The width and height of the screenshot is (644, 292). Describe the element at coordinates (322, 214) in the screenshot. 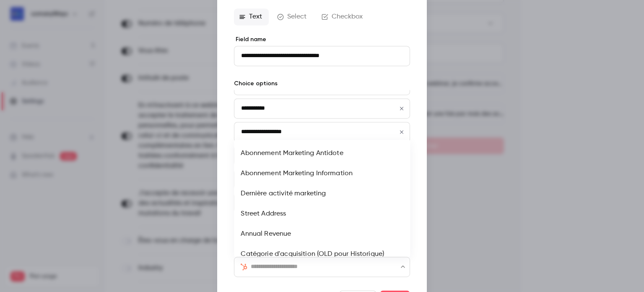

I see `li: Street Address` at that location.